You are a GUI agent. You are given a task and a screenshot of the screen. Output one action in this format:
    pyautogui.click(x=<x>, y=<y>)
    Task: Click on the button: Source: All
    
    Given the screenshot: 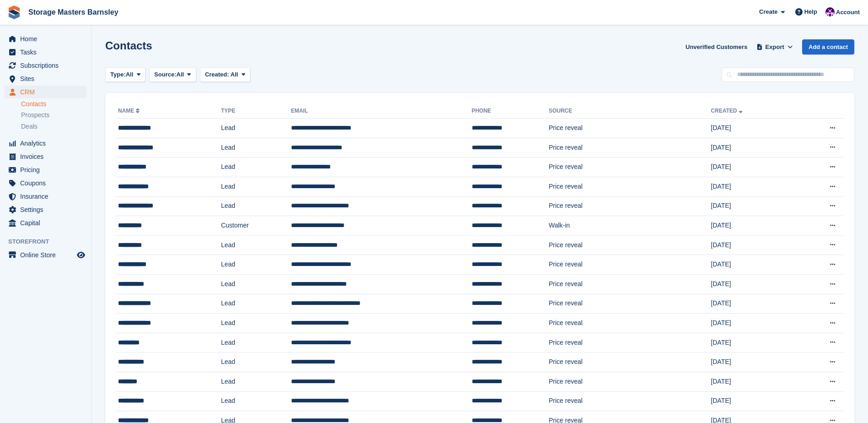 What is the action you would take?
    pyautogui.click(x=172, y=74)
    